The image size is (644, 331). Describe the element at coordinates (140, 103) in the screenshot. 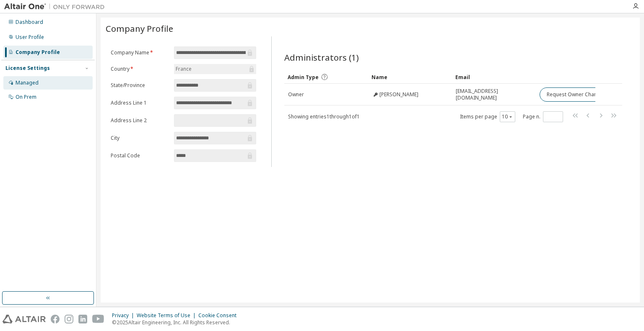

I see `label: Address Line 1` at that location.